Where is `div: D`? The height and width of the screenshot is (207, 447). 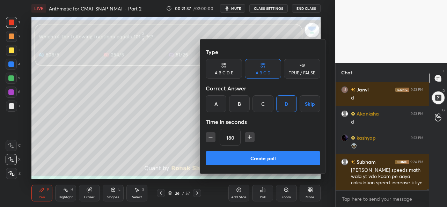
div: D is located at coordinates (287, 104).